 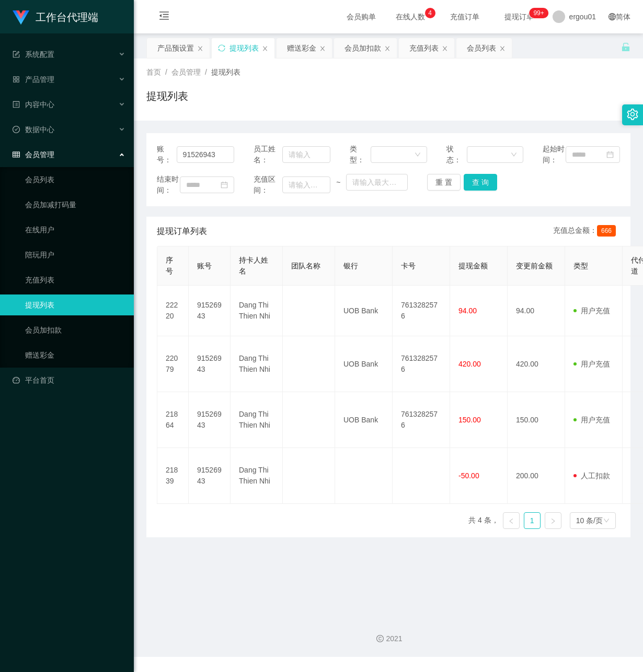 I want to click on i: 图标: appstore-o, so click(x=16, y=79).